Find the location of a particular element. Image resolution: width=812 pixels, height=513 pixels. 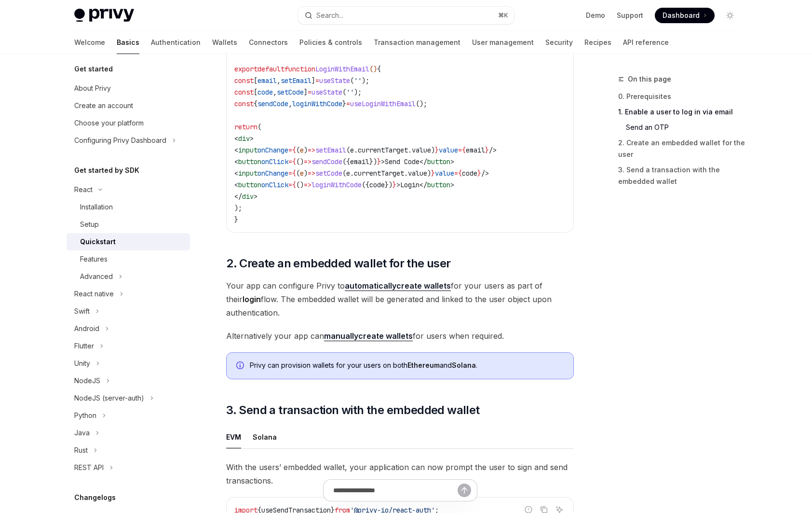

div: React is located at coordinates (83, 190).